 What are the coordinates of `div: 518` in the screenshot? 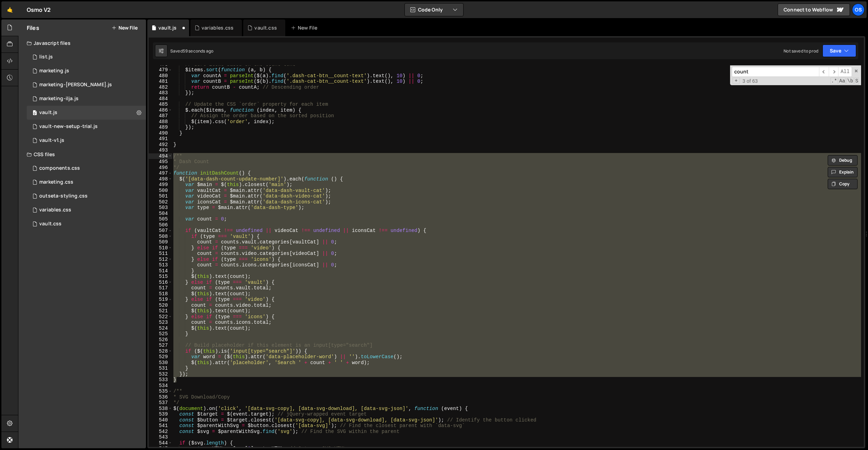 It's located at (160, 294).